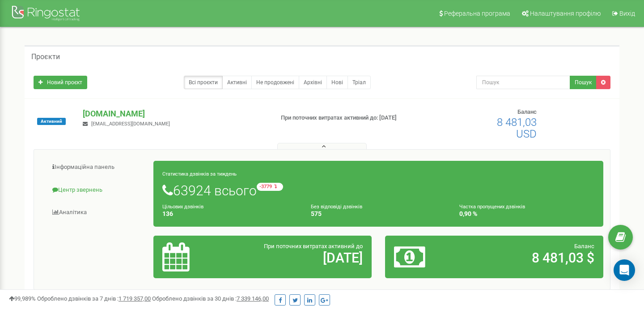 The width and height of the screenshot is (644, 310). I want to click on span: Оброблено дзвінків за 7 днів :, so click(94, 298).